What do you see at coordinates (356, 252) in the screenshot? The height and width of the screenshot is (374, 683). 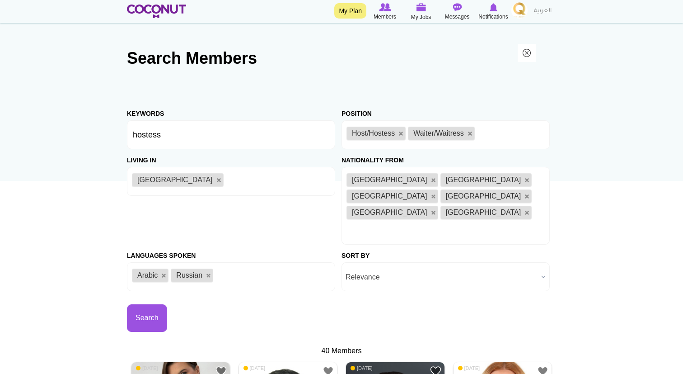 I see `label: Sort by` at bounding box center [356, 252].